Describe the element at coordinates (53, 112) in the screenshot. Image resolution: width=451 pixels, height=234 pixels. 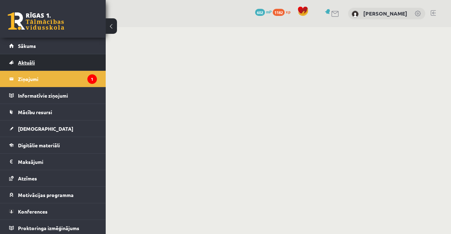
I see `a: Mācību resursi` at that location.